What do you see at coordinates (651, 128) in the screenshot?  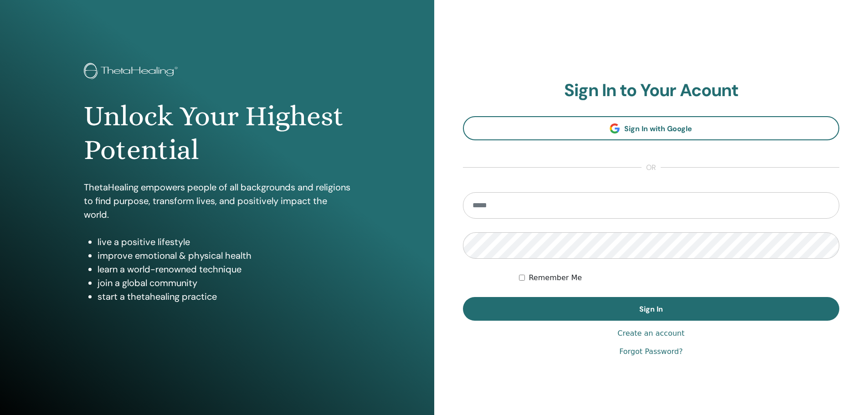 I see `a: Sign In with Google` at bounding box center [651, 128].